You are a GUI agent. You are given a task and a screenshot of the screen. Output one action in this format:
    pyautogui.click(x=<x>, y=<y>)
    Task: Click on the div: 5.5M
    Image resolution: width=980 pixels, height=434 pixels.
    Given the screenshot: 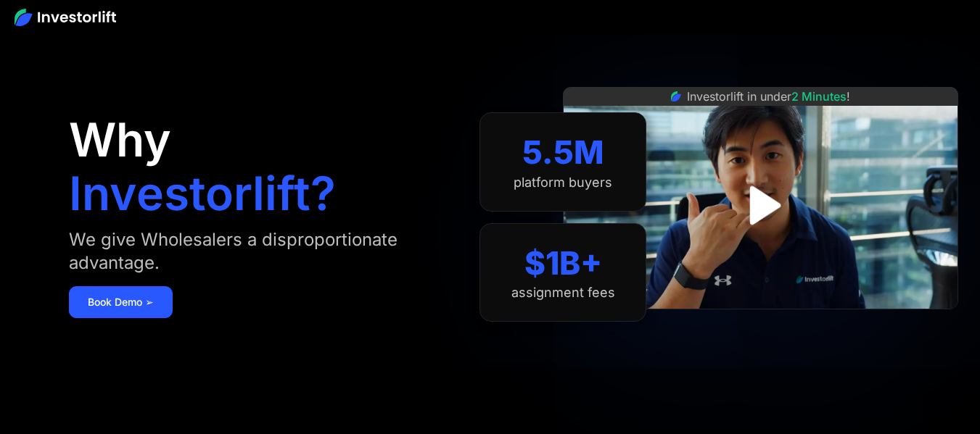 What is the action you would take?
    pyautogui.click(x=563, y=152)
    